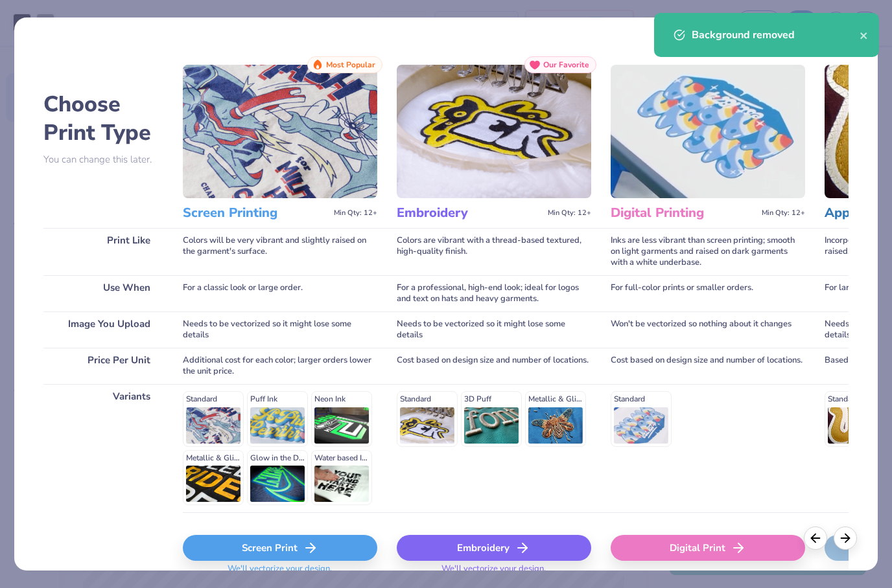 The image size is (892, 588). What do you see at coordinates (494, 251) in the screenshot?
I see `div: Colors are vibrant with a thread-based textured, high-quality finish.` at bounding box center [494, 251].